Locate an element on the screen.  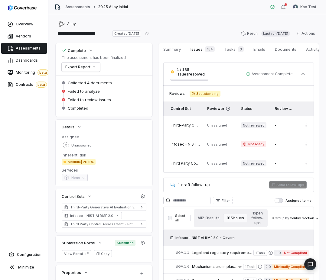
span: 2.0 is located at coordinates (268, 267).